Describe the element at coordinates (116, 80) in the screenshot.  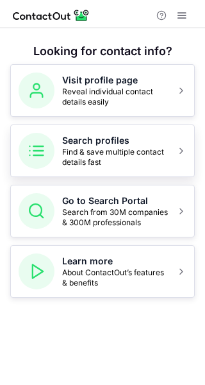
I see `h5: Visit profile page` at that location.